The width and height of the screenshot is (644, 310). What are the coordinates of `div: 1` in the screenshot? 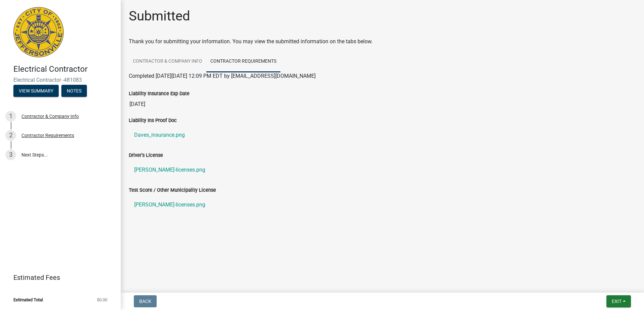 It's located at (11, 116).